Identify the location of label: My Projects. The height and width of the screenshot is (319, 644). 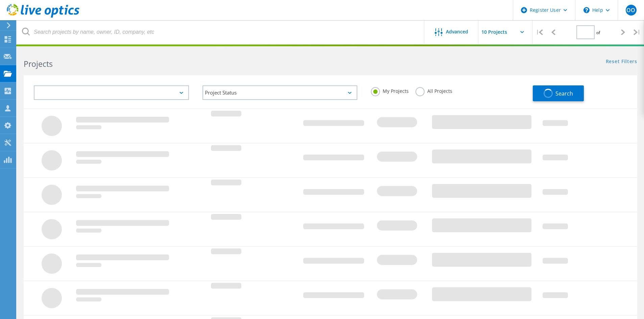
(390, 90).